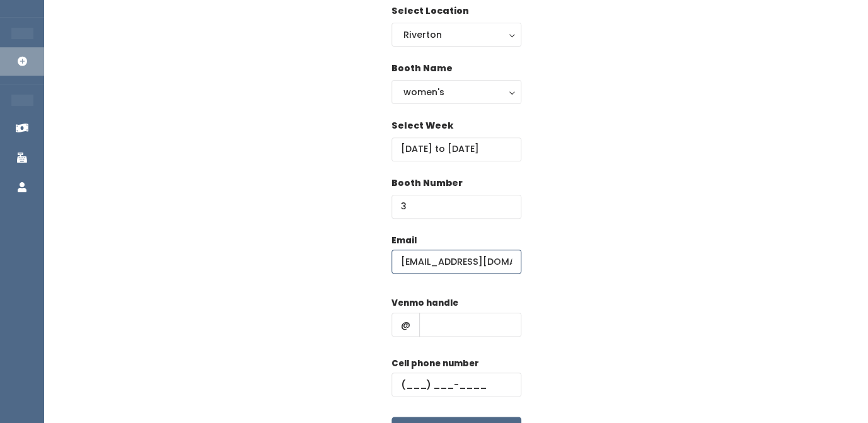  What do you see at coordinates (457, 207) in the screenshot?
I see `input: Booth Number` at bounding box center [457, 207].